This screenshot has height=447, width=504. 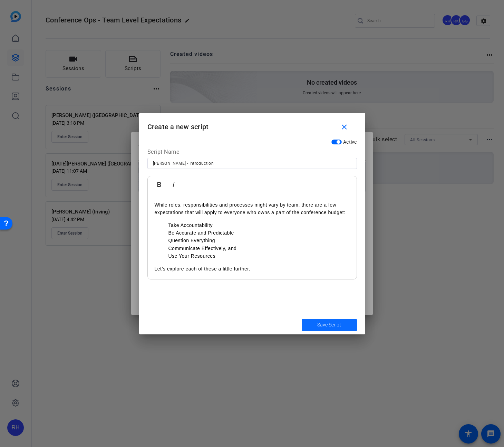 What do you see at coordinates (329, 325) in the screenshot?
I see `span: Save Script` at bounding box center [329, 325].